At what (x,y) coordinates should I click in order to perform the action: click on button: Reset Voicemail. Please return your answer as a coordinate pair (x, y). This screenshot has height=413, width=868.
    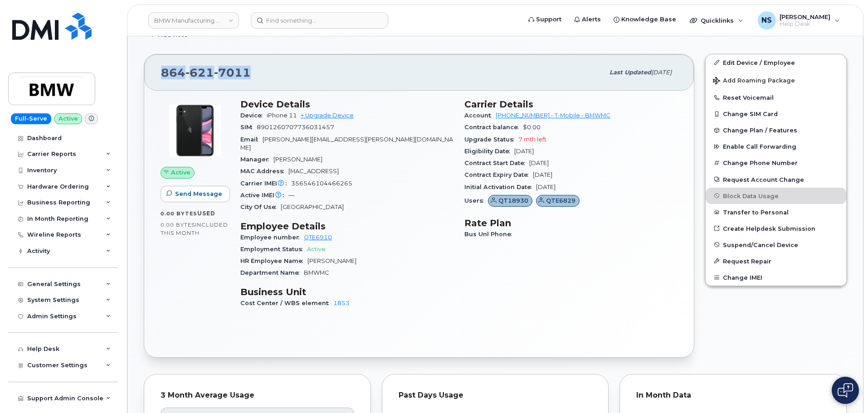
    Looking at the image, I should click on (776, 98).